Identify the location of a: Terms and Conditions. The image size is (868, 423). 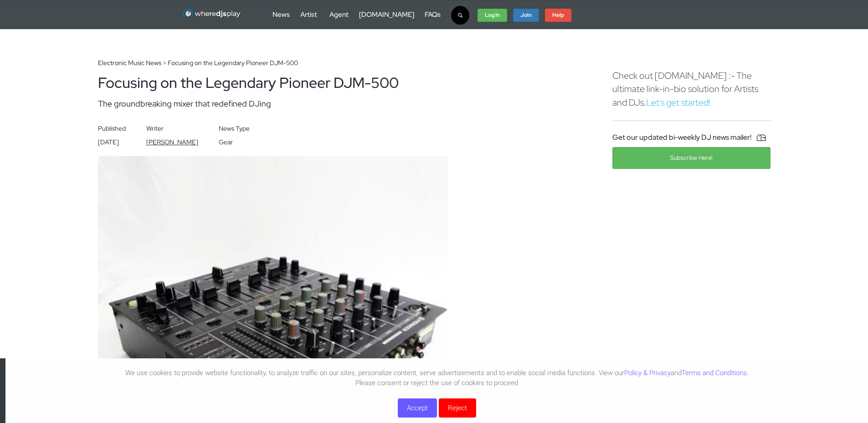
(714, 373).